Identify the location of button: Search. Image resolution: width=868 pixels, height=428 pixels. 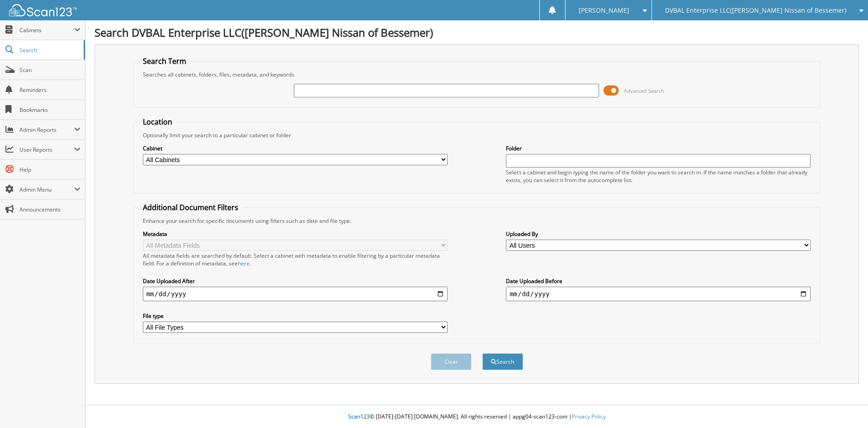
(503, 361).